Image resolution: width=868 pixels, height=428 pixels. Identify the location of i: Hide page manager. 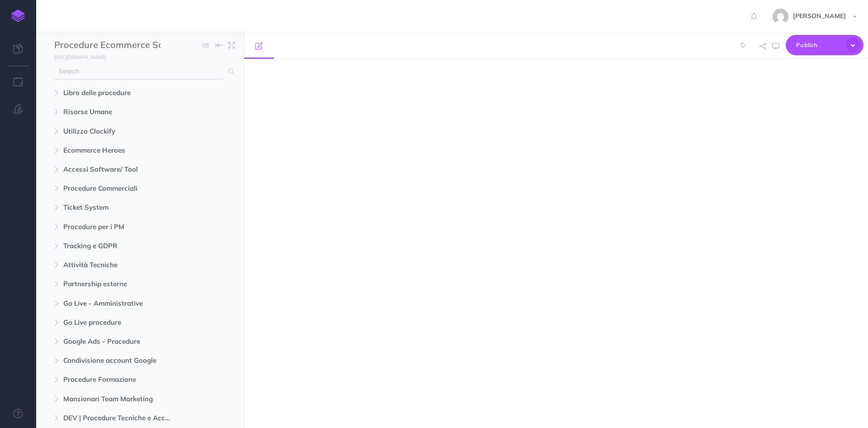
(219, 45).